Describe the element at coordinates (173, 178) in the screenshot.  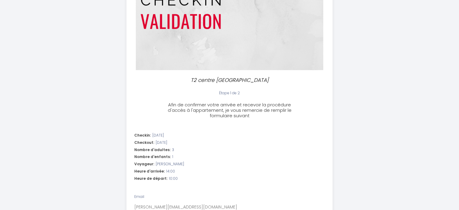
I see `span: 10:00` at that location.